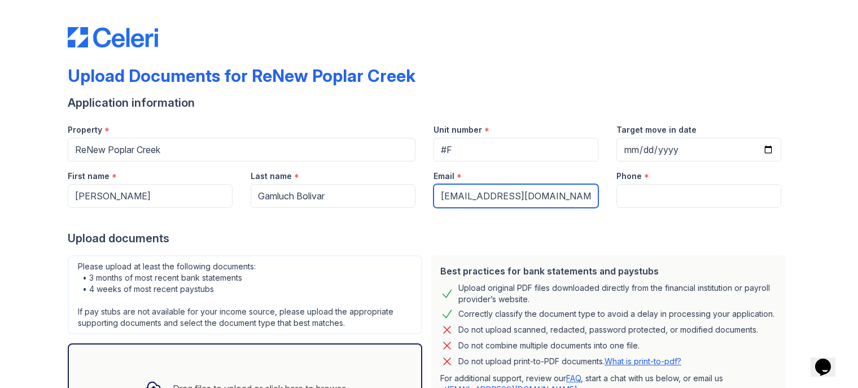 The height and width of the screenshot is (388, 858). What do you see at coordinates (617, 314) in the screenshot?
I see `div: Correctly classify the document type to avoid a delay in processing your application.` at bounding box center [617, 314].